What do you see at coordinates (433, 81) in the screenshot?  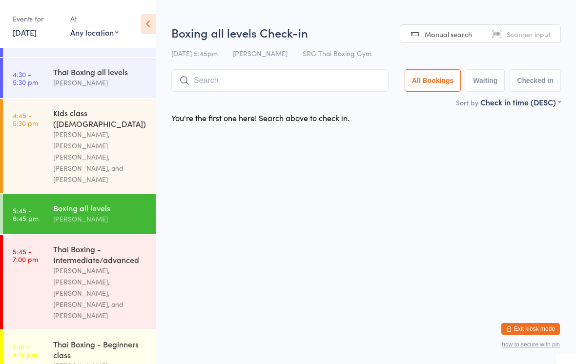 I see `button: All Bookings` at bounding box center [433, 81].